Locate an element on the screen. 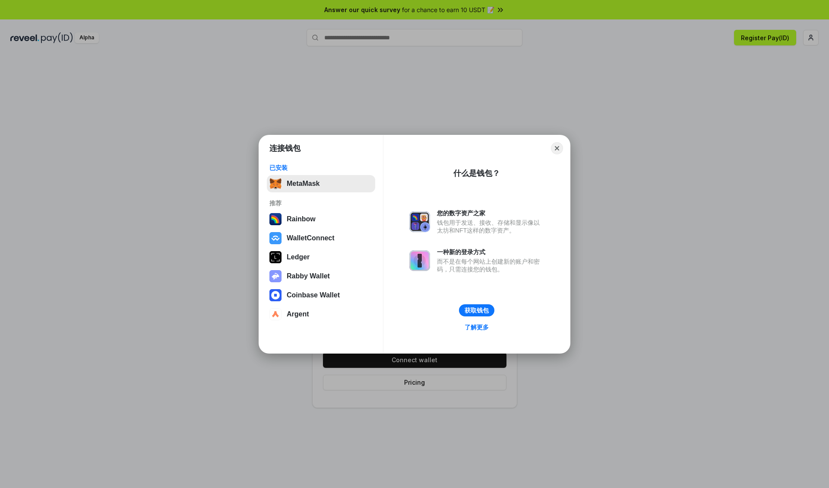  div: Coinbase Wallet is located at coordinates (313, 295).